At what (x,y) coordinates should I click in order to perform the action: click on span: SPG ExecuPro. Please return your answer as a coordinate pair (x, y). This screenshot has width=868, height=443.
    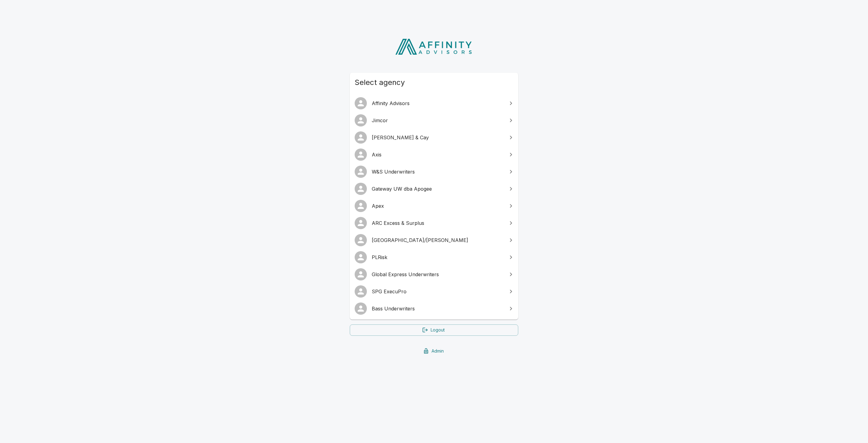
    Looking at the image, I should click on (438, 292).